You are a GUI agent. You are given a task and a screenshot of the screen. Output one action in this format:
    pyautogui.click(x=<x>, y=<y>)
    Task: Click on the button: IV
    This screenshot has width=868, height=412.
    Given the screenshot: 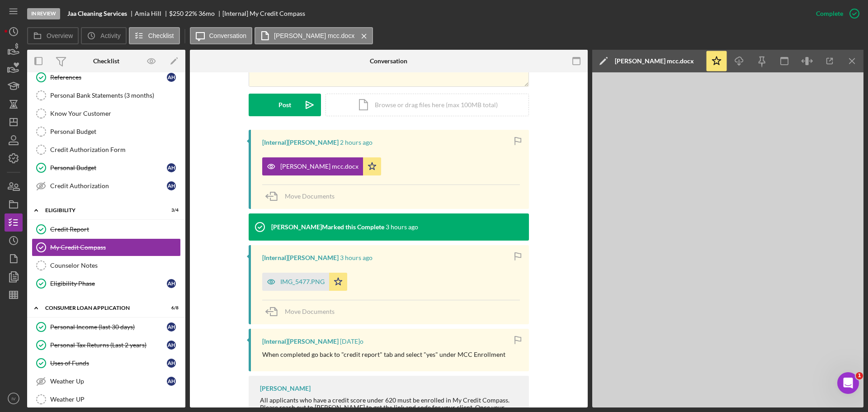 What is the action you would take?
    pyautogui.click(x=14, y=398)
    